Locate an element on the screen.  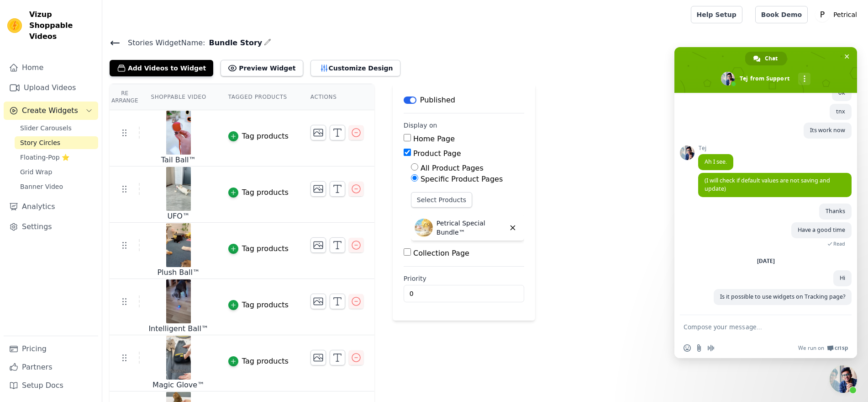
a: Home is located at coordinates (51, 68).